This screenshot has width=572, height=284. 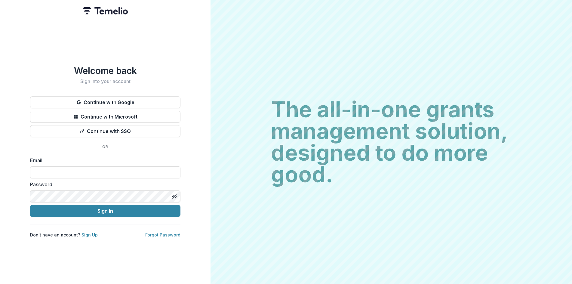 What do you see at coordinates (105, 71) in the screenshot?
I see `h1: Welcome back` at bounding box center [105, 71].